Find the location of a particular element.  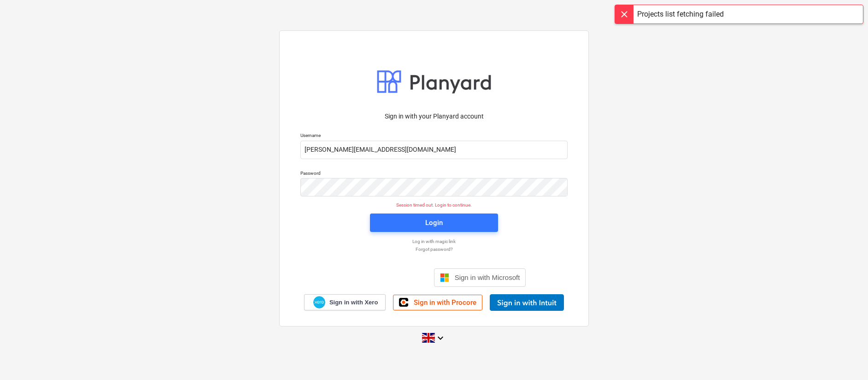

i: keyboard_arrow_down is located at coordinates (441, 338).